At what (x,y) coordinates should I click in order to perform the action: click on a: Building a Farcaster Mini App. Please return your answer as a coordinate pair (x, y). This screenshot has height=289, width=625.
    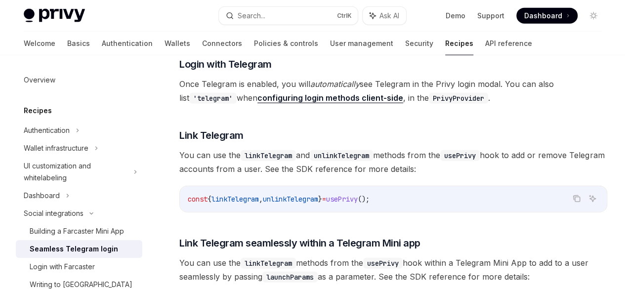
    Looking at the image, I should click on (79, 231).